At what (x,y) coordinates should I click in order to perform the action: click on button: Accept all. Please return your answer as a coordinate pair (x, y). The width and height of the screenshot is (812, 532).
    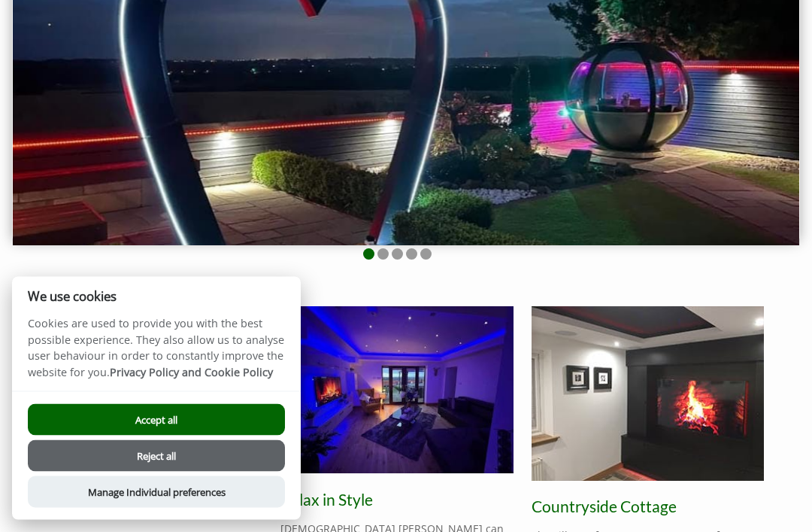
    Looking at the image, I should click on (156, 420).